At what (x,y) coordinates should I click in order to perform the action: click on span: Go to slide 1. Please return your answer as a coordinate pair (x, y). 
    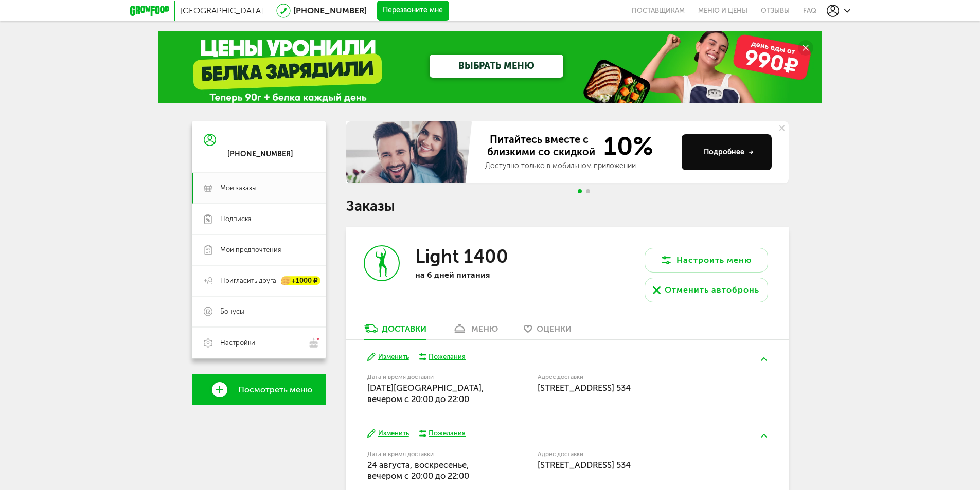
    Looking at the image, I should click on (580, 191).